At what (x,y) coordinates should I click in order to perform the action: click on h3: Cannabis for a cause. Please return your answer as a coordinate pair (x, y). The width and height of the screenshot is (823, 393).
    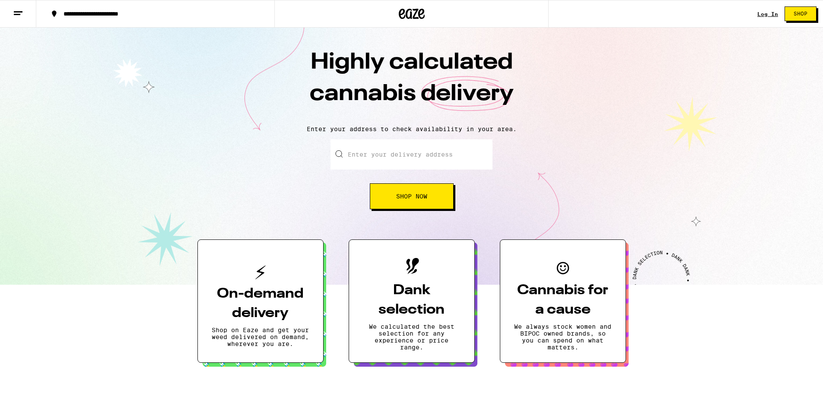
    Looking at the image, I should click on (563, 301).